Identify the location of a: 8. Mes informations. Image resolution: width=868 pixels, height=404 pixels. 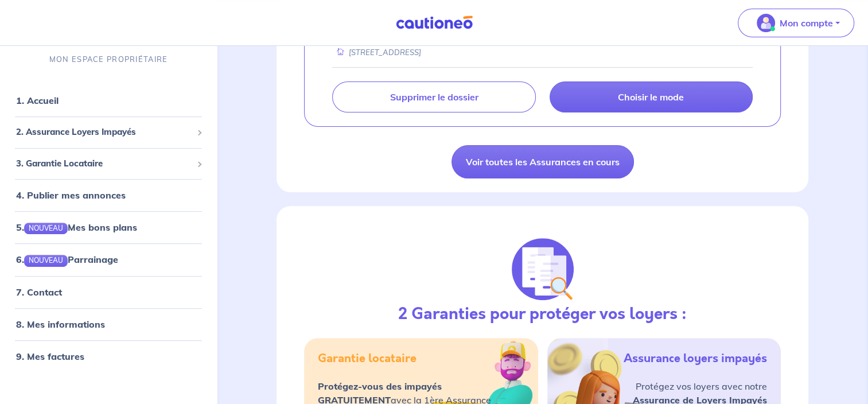
(60, 324).